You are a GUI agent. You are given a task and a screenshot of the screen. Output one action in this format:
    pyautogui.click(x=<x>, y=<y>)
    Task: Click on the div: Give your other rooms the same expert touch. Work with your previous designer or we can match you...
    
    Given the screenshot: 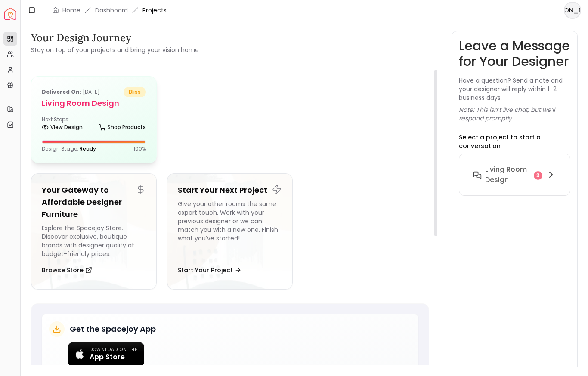 What is the action you would take?
    pyautogui.click(x=230, y=229)
    